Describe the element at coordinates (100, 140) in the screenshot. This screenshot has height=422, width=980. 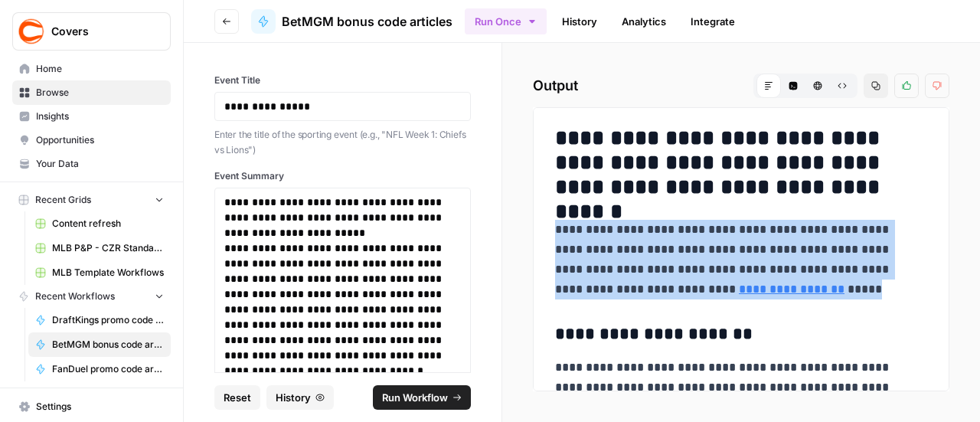
I see `span: Opportunities` at that location.